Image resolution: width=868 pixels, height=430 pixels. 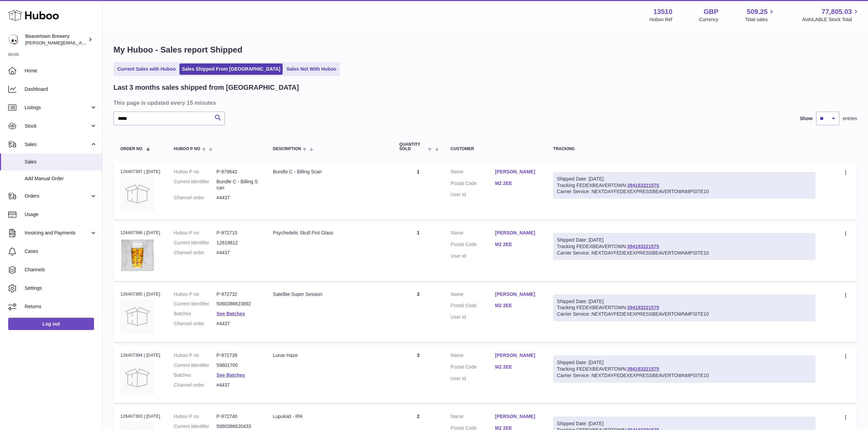 I want to click on div: Beavertown Brewery, so click(x=56, y=39).